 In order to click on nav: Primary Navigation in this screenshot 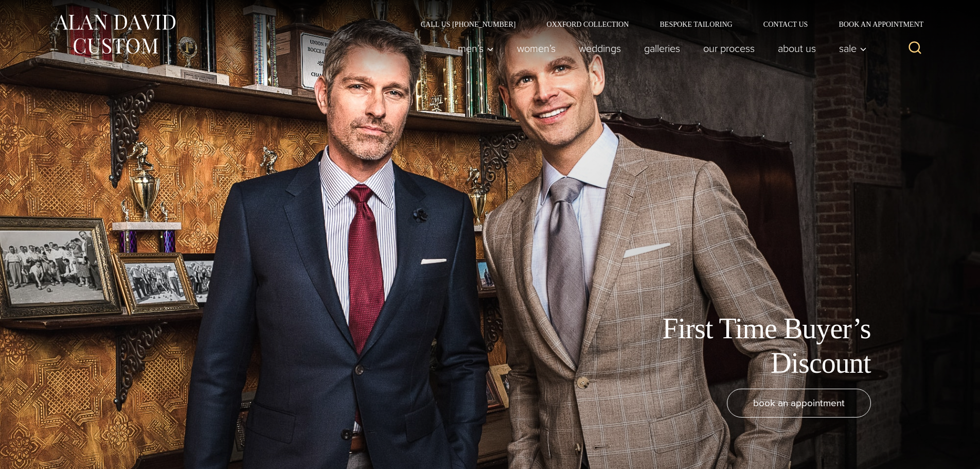, I will do `click(659, 48)`.